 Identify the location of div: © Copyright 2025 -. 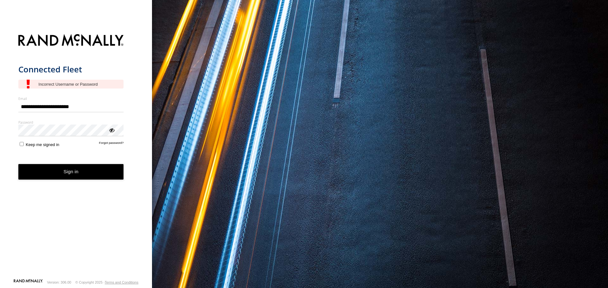
(107, 283).